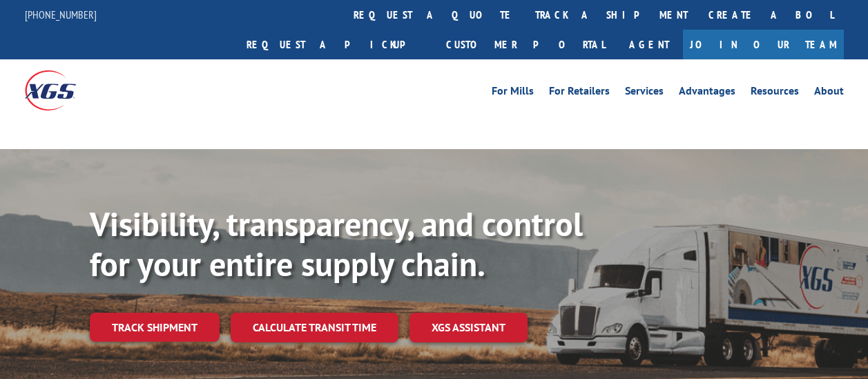 Image resolution: width=868 pixels, height=379 pixels. What do you see at coordinates (314, 328) in the screenshot?
I see `a: Calculate transit time` at bounding box center [314, 328].